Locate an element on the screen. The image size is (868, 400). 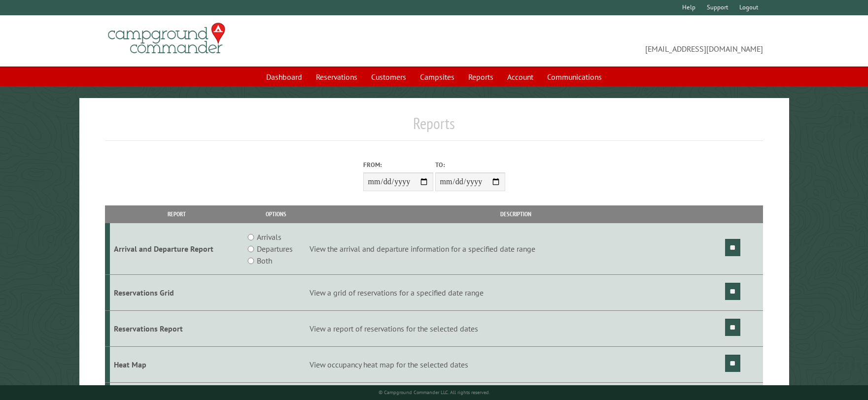
th: Description is located at coordinates (515, 214).